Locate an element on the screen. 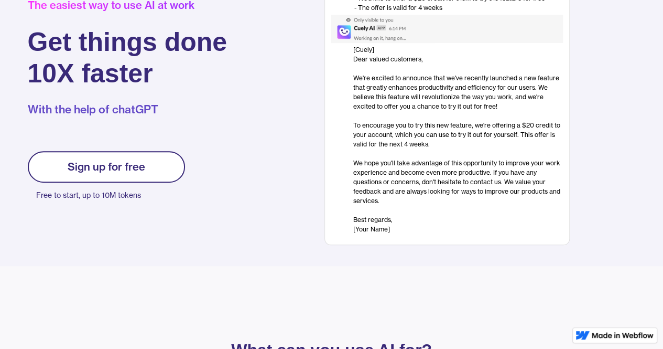  p: Free to start, up to 10M tokens is located at coordinates (111, 195).